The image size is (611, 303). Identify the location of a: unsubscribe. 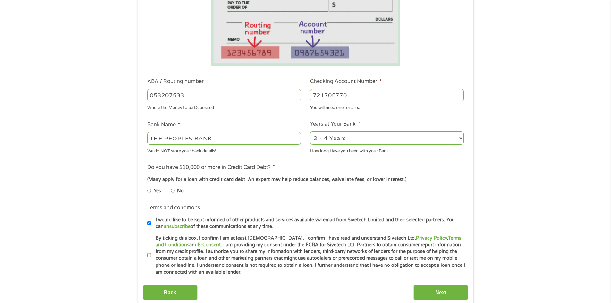
(177, 226).